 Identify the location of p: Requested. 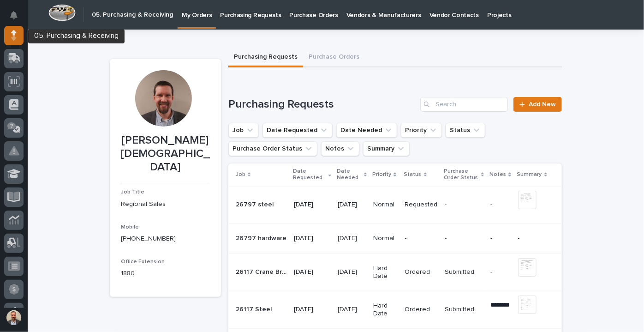
(421, 204).